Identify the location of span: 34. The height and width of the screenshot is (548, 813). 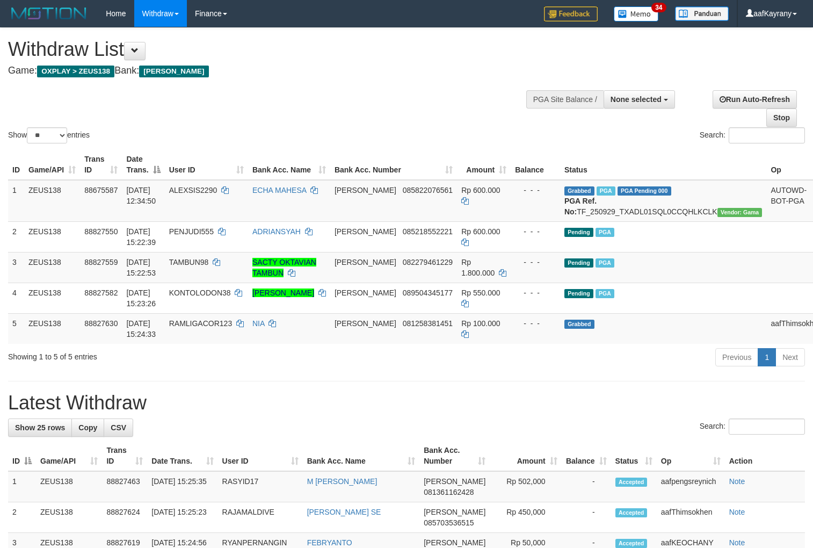
(658, 8).